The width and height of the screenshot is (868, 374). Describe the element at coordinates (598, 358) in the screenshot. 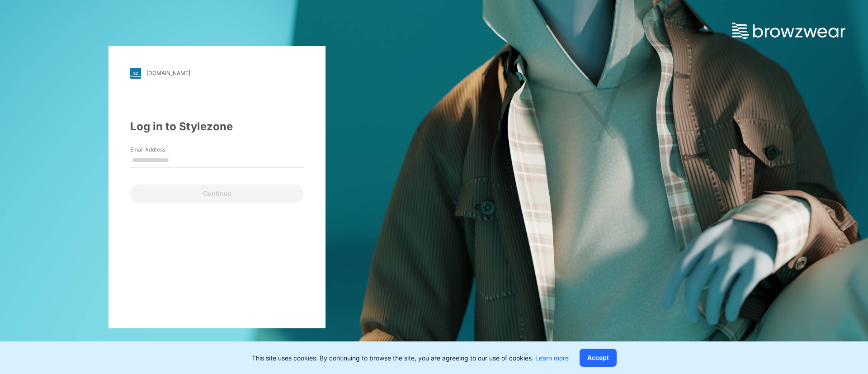

I see `button: Accept` at that location.